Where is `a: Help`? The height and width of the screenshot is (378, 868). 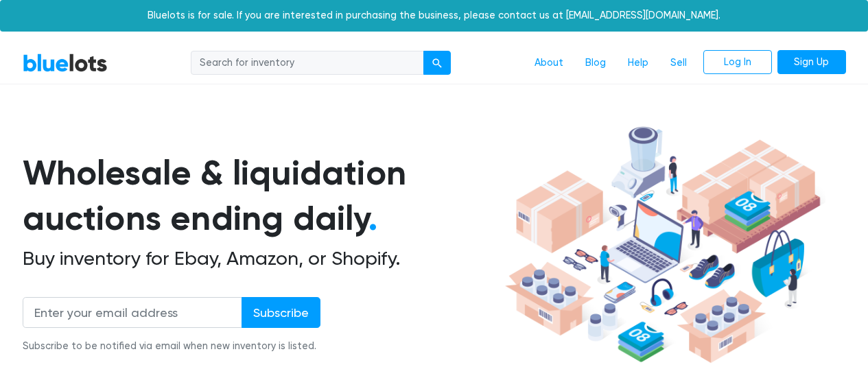
a: Help is located at coordinates (638, 63).